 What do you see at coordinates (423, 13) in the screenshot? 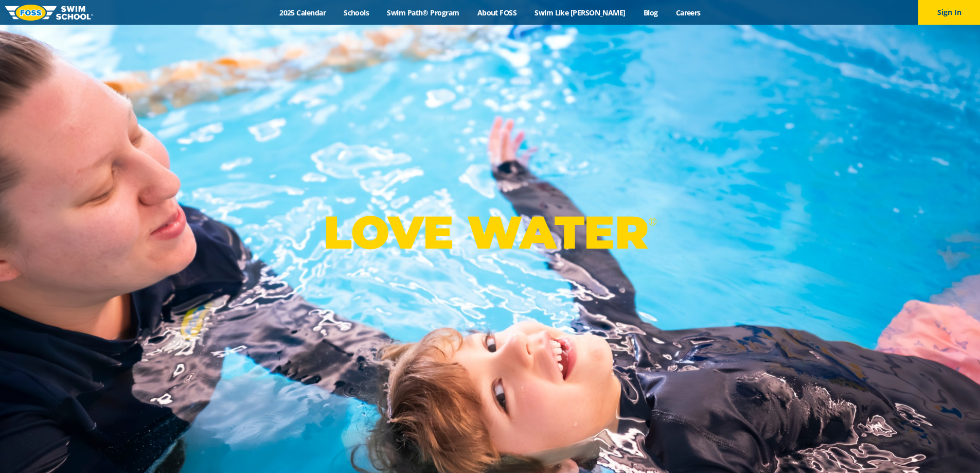
I see `a: Swim Path® Program` at bounding box center [423, 13].